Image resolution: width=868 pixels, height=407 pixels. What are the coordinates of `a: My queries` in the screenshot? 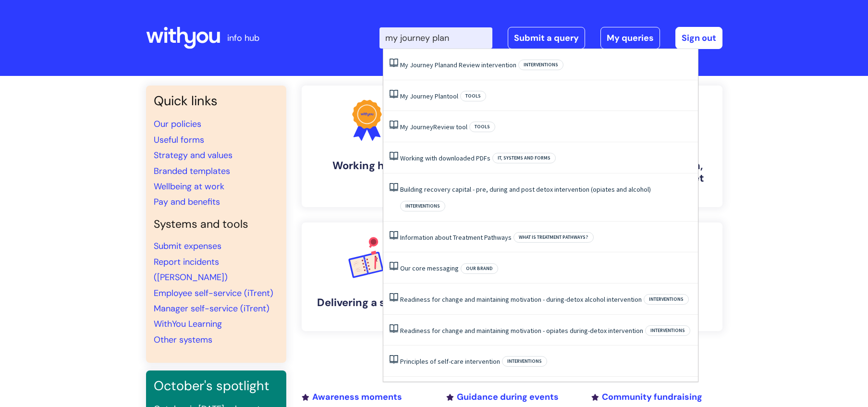 It's located at (631, 38).